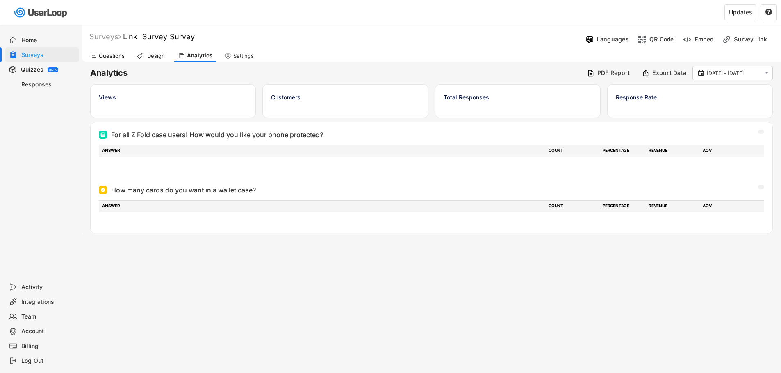 The height and width of the screenshot is (373, 781). What do you see at coordinates (734, 73) in the screenshot?
I see `input: Select Date Range` at bounding box center [734, 73].